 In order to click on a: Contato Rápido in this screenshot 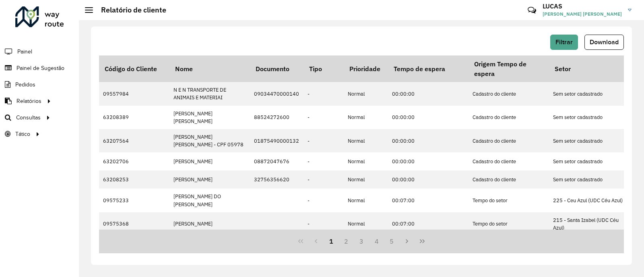, I will do `click(532, 10)`.